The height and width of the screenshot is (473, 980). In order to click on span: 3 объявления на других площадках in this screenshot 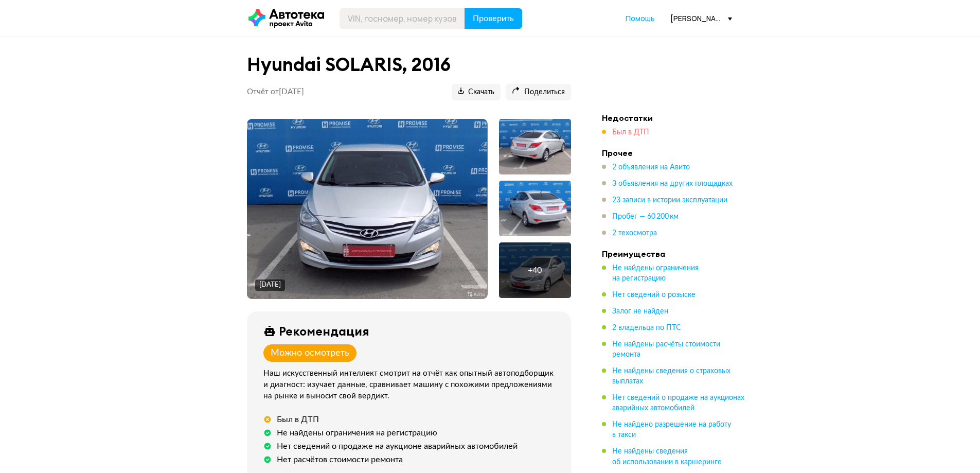, I will do `click(673, 184)`.